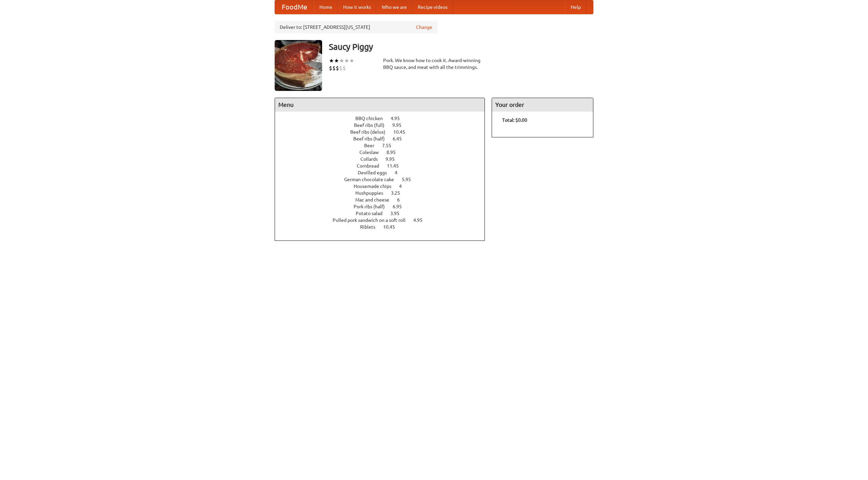  I want to click on a: Recipe videos, so click(433, 7).